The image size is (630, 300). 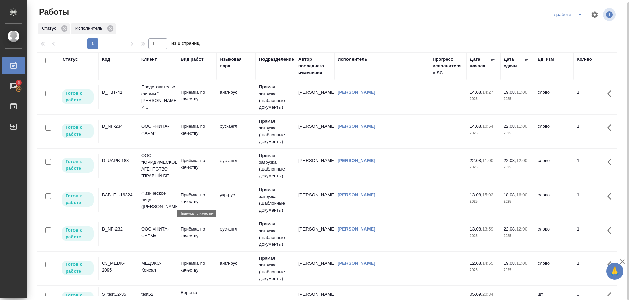 I want to click on p: 05.09,, so click(x=476, y=294).